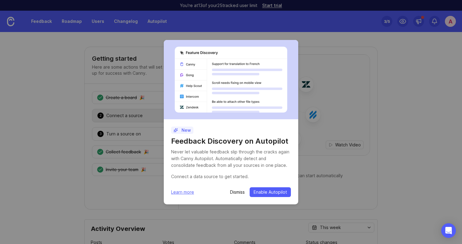 This screenshot has width=462, height=244. Describe the element at coordinates (231, 159) in the screenshot. I see `div: Never let valuable feedback slip through the cracks again with Canny Autopilot. Automatically det...` at that location.